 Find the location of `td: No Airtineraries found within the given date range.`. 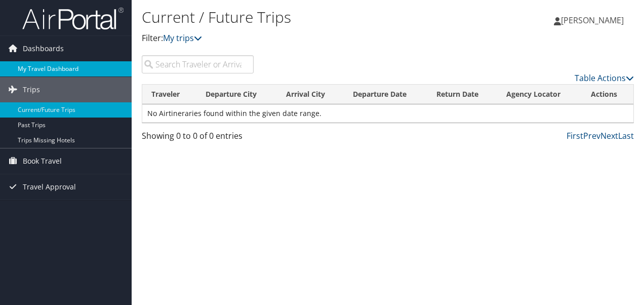

td: No Airtineraries found within the given date range. is located at coordinates (388, 114).